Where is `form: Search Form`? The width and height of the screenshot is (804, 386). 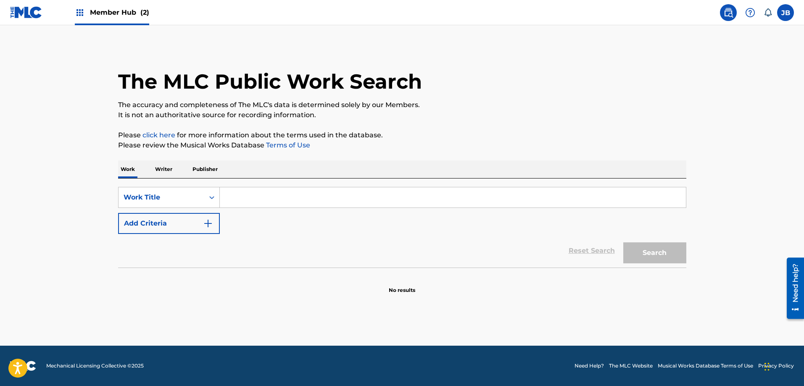 form: Search Form is located at coordinates (402, 227).